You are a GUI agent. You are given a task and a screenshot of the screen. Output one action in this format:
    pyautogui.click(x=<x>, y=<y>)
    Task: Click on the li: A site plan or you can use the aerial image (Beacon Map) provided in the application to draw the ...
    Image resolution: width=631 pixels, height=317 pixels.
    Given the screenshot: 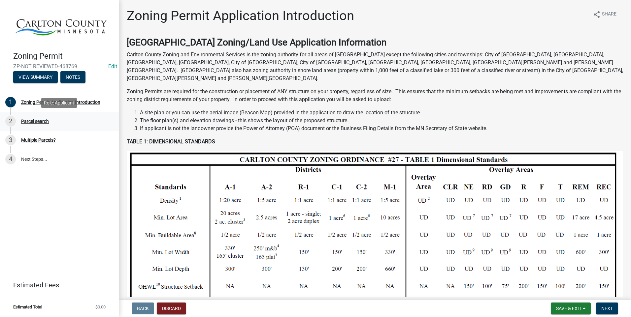 What is the action you would take?
    pyautogui.click(x=381, y=113)
    